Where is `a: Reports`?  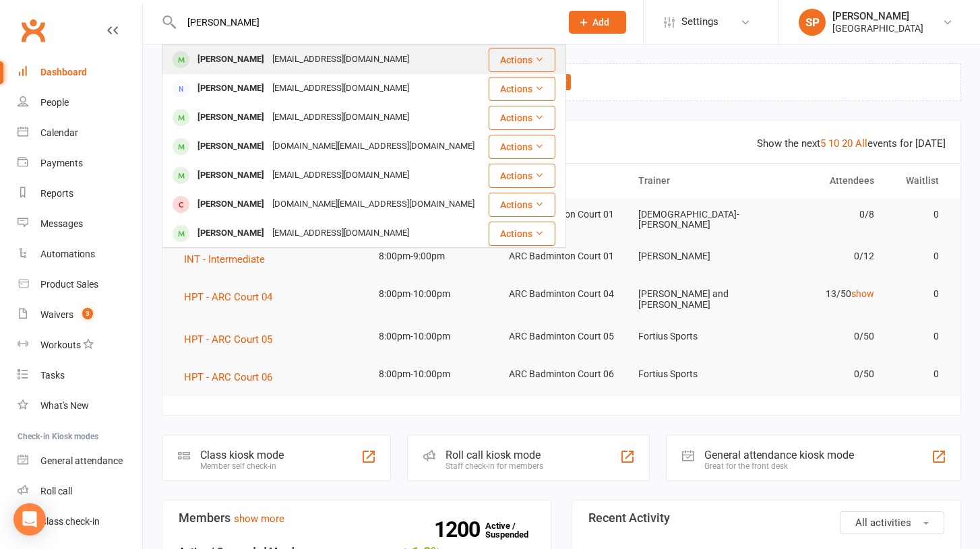 a: Reports is located at coordinates (79, 193).